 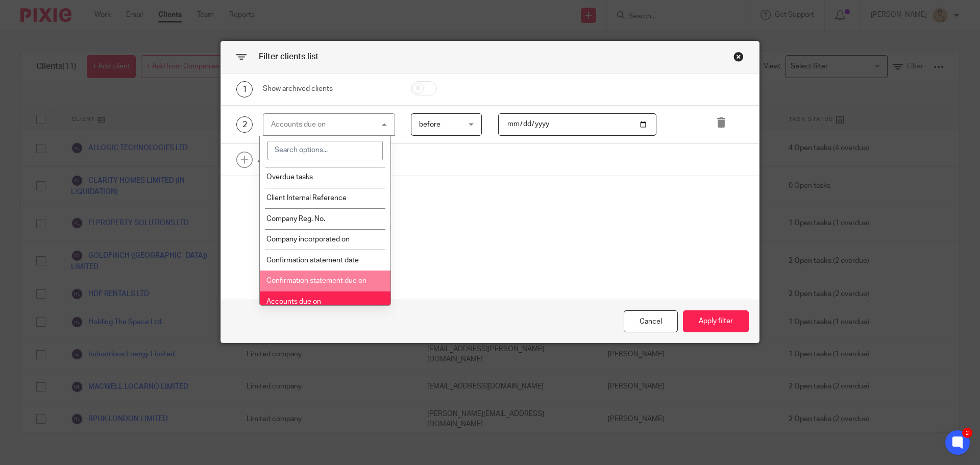 I want to click on span: Overdue tasks, so click(x=290, y=177).